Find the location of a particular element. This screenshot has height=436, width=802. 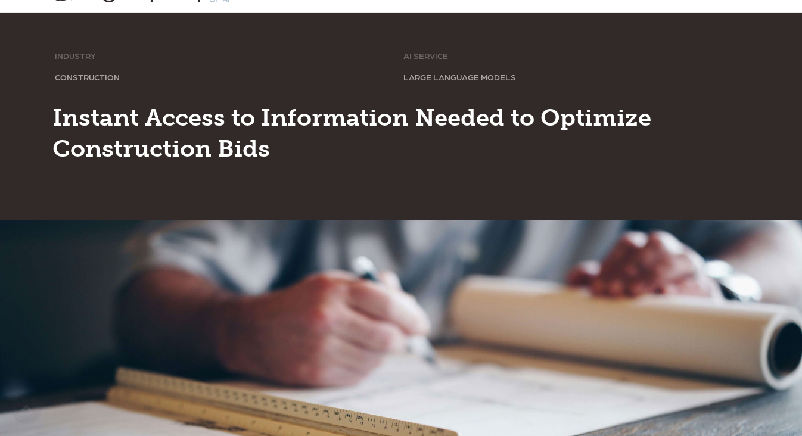

span: INDUSTRY is located at coordinates (75, 55).